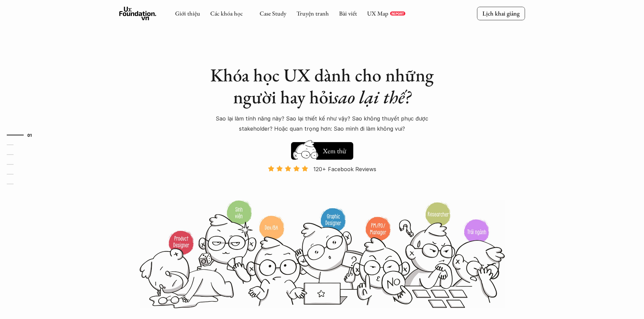 The image size is (644, 319). Describe the element at coordinates (348, 13) in the screenshot. I see `a: Bài viết` at that location.